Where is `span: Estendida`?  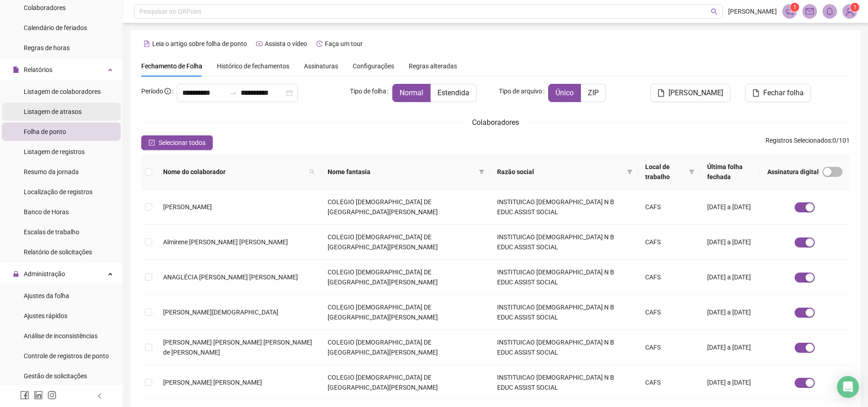
span: Estendida is located at coordinates (453, 92).